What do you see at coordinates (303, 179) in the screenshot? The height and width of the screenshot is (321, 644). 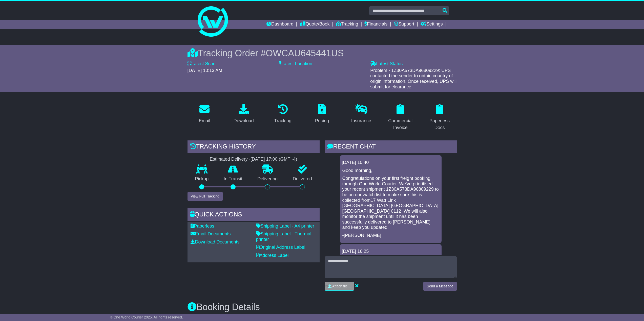 I see `p: Delivered` at bounding box center [303, 179].